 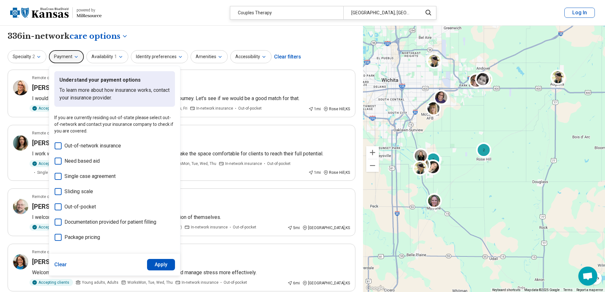 I want to click on div: powered by, so click(x=89, y=10).